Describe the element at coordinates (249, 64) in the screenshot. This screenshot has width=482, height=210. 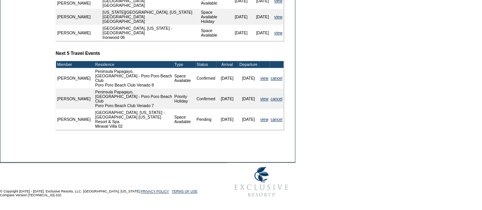
I see `td: Departure` at that location.